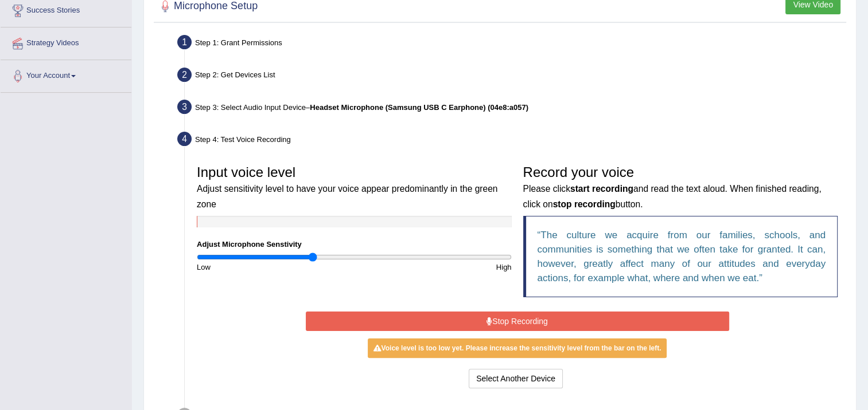 The height and width of the screenshot is (410, 868). I want to click on div: Low, so click(273, 267).